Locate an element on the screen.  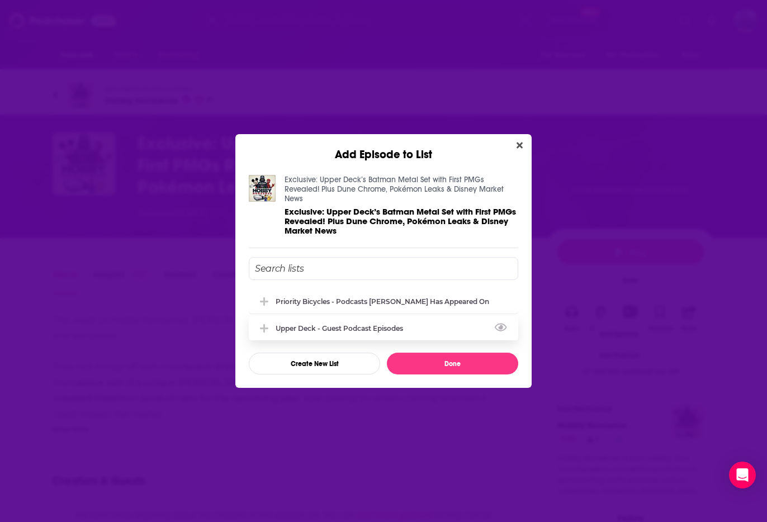
div: Open Intercom Messenger is located at coordinates (742, 475).